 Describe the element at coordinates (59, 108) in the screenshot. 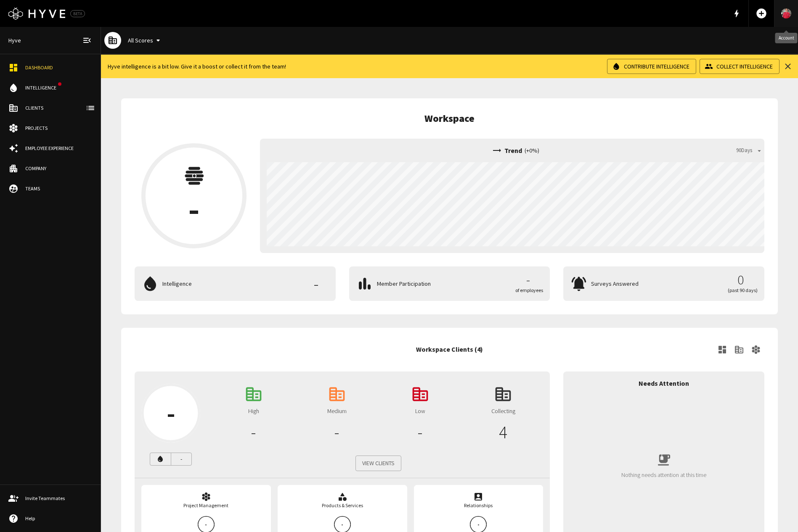

I see `div: Clients` at that location.